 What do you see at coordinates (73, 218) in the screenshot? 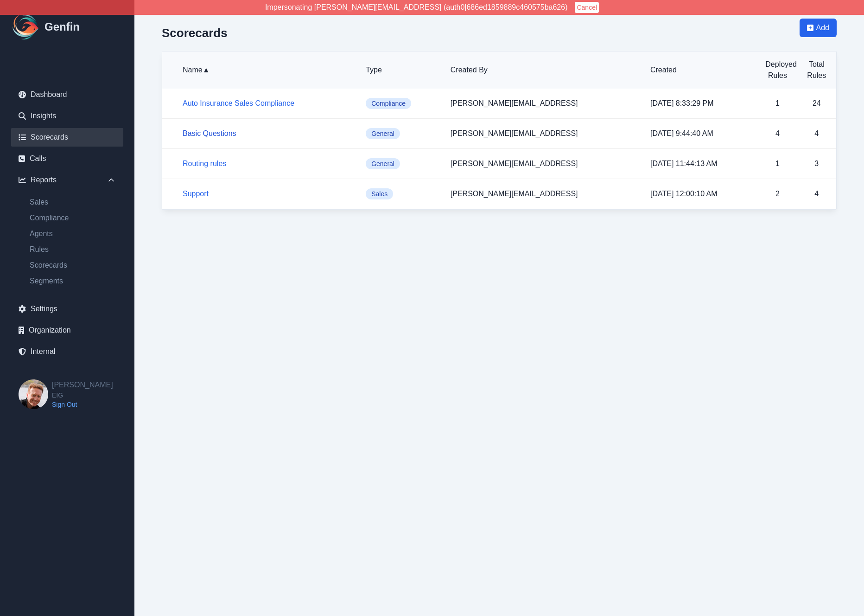
I see `a: Compliance` at bounding box center [73, 218].